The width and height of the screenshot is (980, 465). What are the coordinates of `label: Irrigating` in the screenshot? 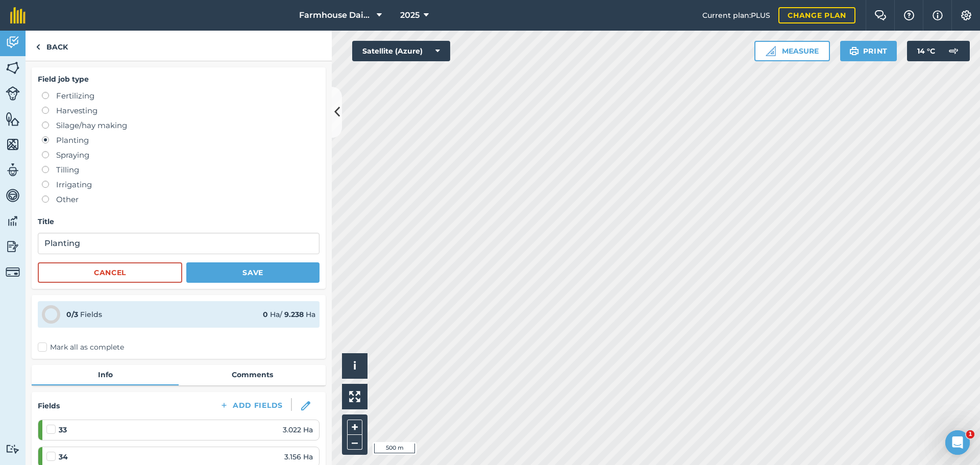 It's located at (181, 185).